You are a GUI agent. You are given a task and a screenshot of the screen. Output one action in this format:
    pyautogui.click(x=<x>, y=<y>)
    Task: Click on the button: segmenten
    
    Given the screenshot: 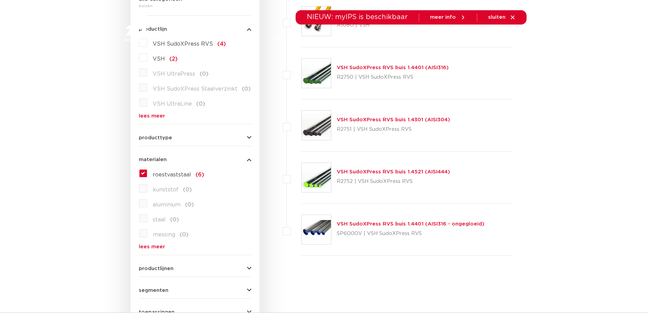 What is the action you would take?
    pyautogui.click(x=195, y=290)
    